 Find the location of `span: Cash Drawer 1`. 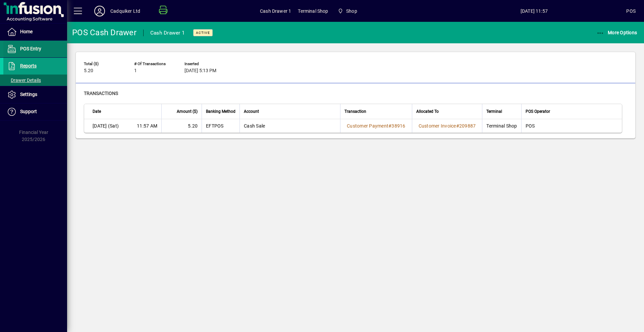

span: Cash Drawer 1 is located at coordinates (275, 11).